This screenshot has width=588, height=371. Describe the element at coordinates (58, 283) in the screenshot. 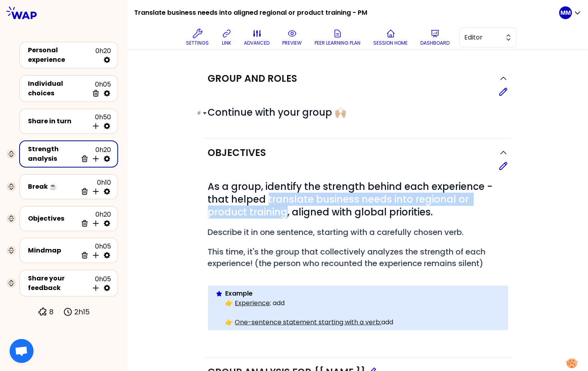

I see `div: Share your feedback` at that location.